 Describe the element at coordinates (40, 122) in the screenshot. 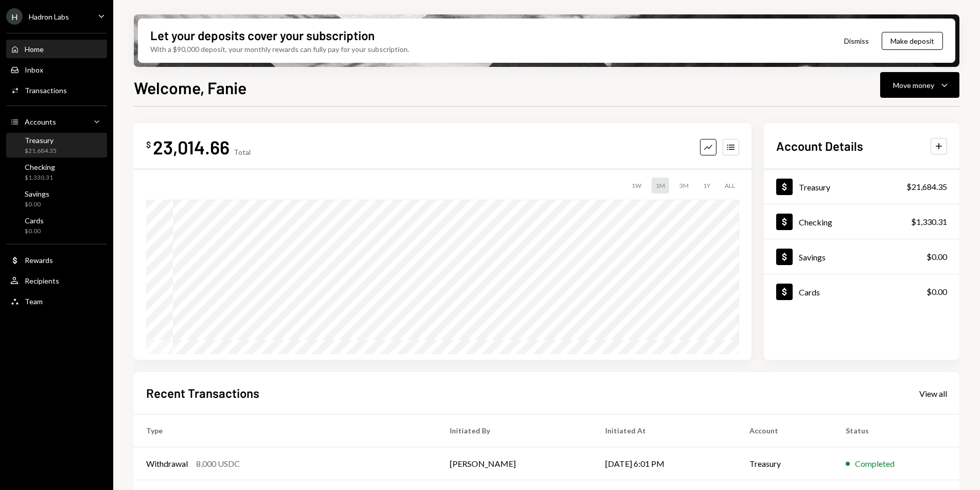

I see `div: Accounts` at that location.